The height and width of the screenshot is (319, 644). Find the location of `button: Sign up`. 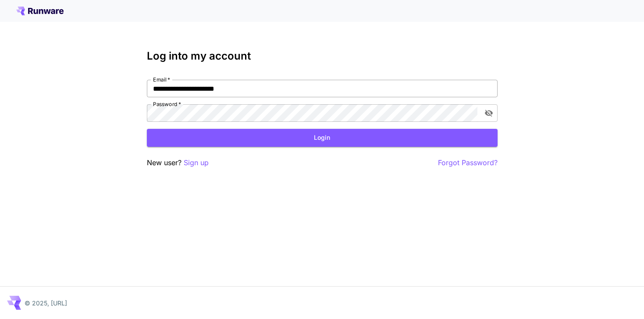

button: Sign up is located at coordinates (196, 162).